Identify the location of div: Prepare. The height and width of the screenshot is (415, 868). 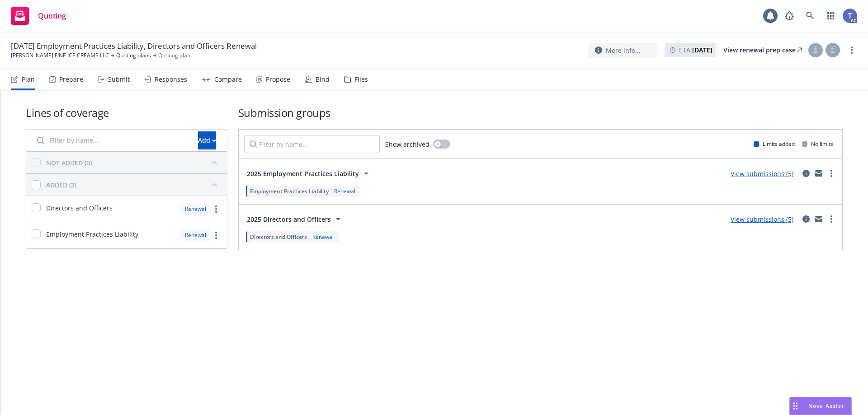
(71, 79).